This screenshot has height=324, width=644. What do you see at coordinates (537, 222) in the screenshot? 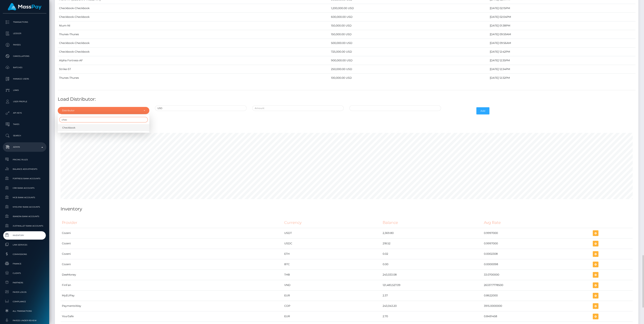
I see `th: Avg Rate` at bounding box center [537, 222].